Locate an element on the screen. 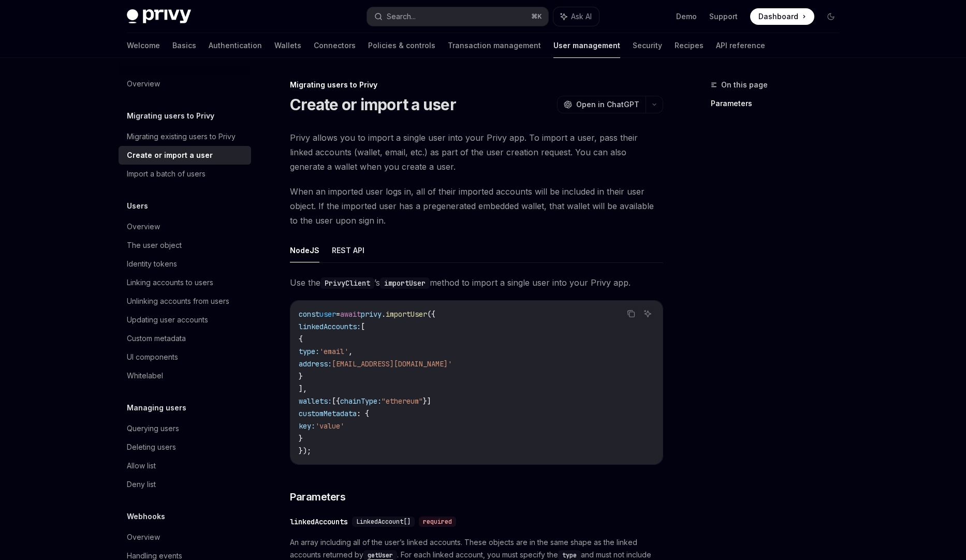 The height and width of the screenshot is (560, 966). a: UI components is located at coordinates (185, 357).